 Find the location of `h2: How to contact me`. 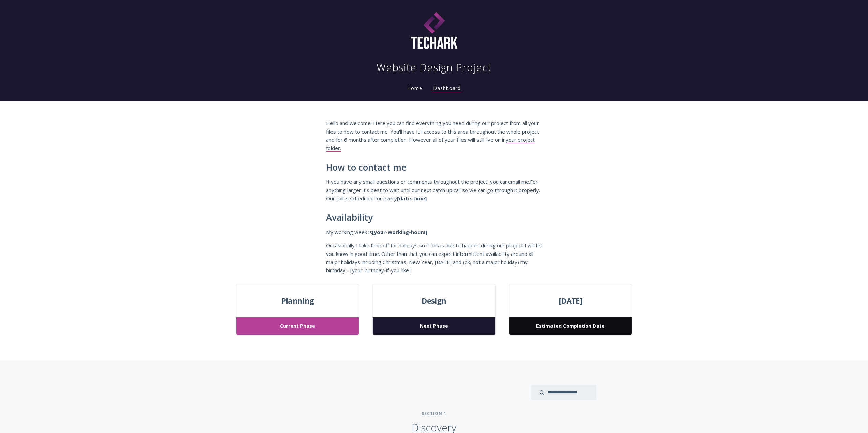

h2: How to contact me is located at coordinates (434, 168).